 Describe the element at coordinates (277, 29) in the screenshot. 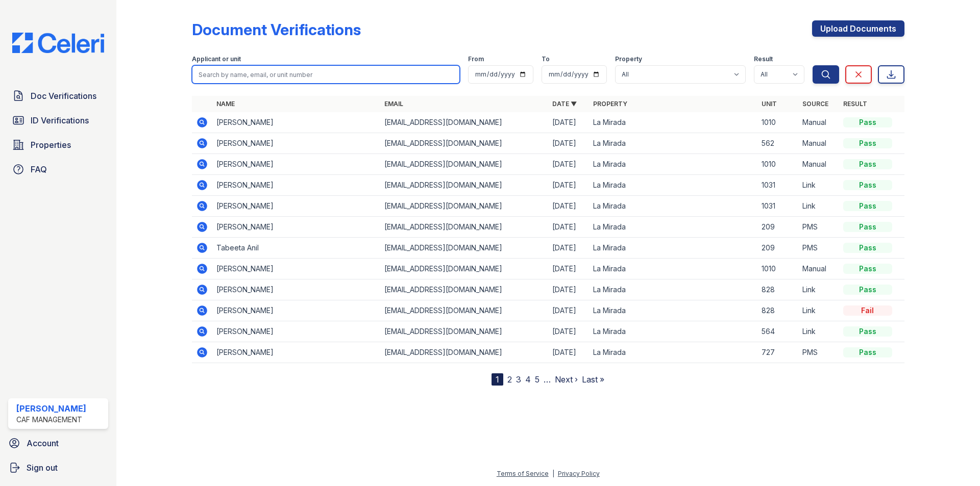

I see `div: Document Verifications` at that location.